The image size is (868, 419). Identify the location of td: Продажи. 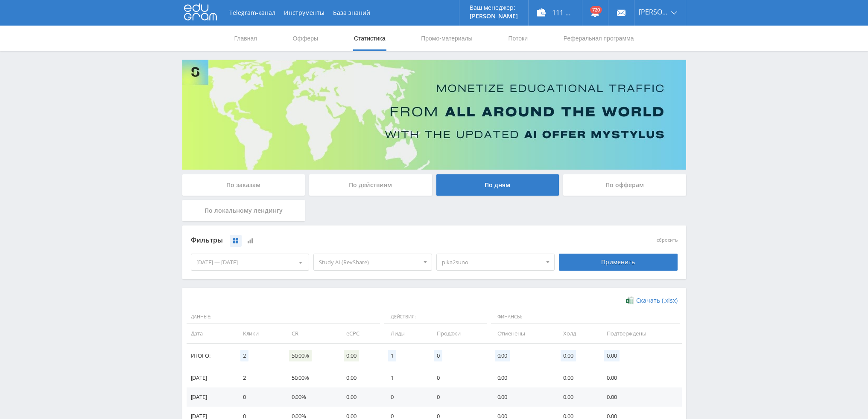
(458, 333).